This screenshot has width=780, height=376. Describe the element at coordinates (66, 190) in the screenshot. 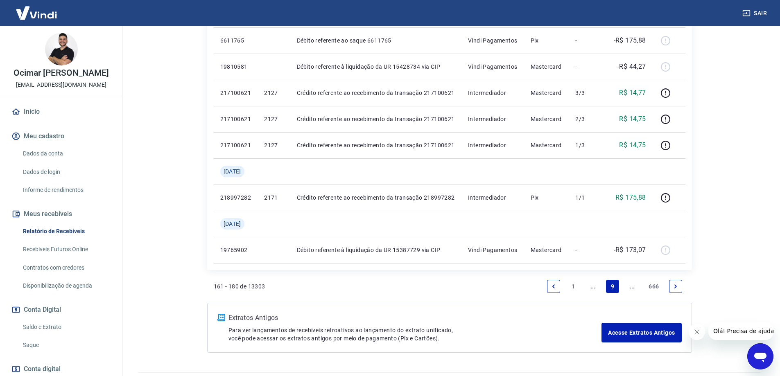

I see `a: Informe de rendimentos` at that location.